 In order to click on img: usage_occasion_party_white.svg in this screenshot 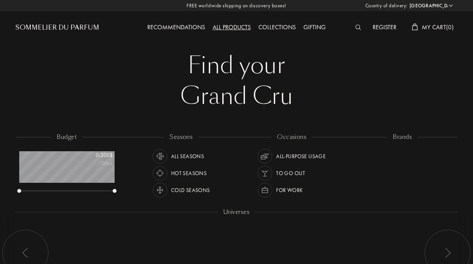, I will do `click(265, 173)`.